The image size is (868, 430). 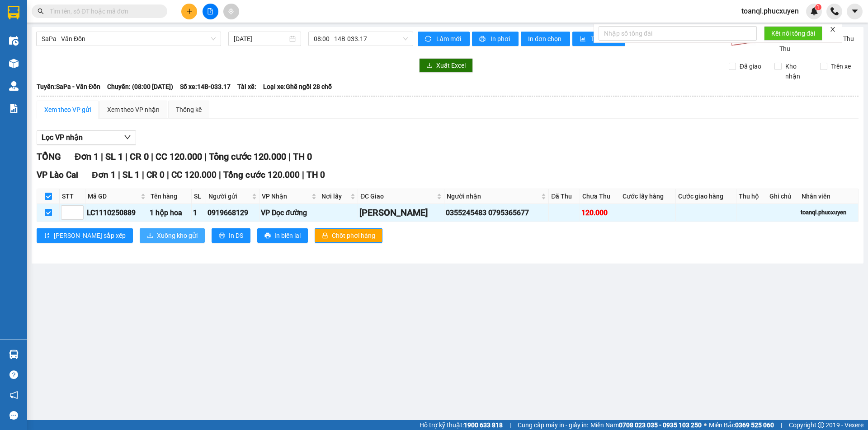 I want to click on button: printerIn DS, so click(x=231, y=236).